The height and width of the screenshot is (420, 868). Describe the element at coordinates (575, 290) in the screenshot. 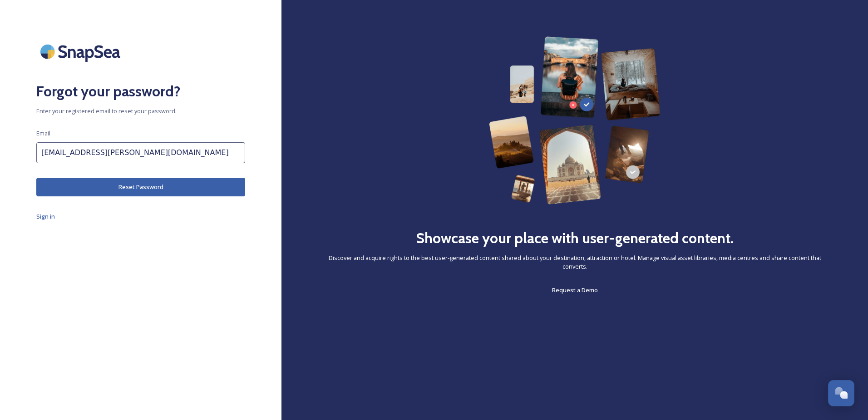

I see `span: Request a Demo` at that location.